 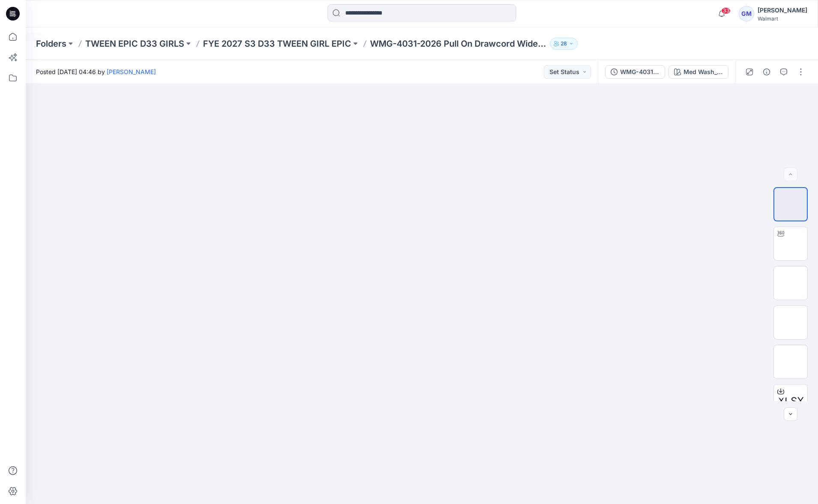 I want to click on p: FYE 2027 S3 D33 TWEEN GIRL EPIC, so click(x=277, y=43).